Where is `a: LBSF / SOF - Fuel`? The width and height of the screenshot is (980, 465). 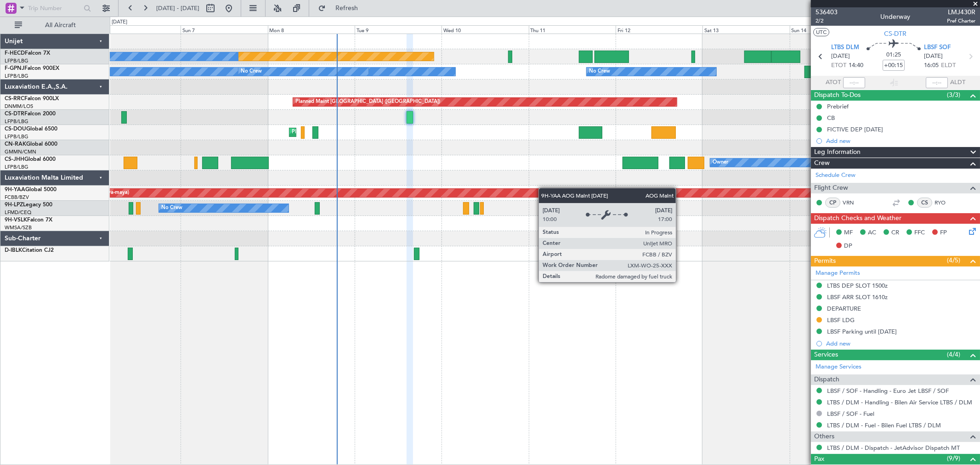
a: LBSF / SOF - Fuel is located at coordinates (850, 414).